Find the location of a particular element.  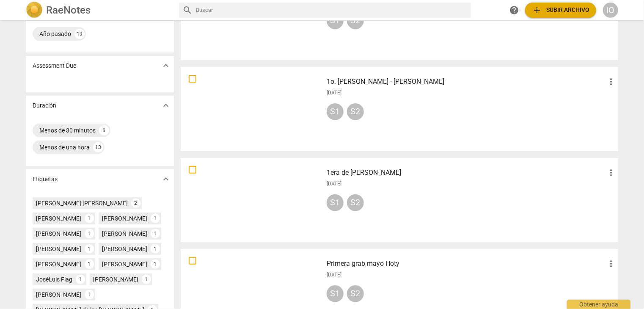

div: Obtener ayuda is located at coordinates (599, 304).